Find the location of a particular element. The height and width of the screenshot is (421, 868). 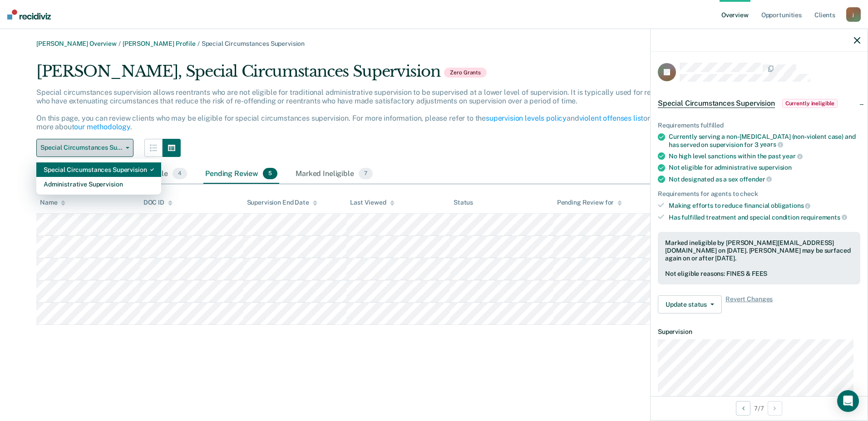

div: Special Circumstances SupervisionCurrently ineligible is located at coordinates (759, 104).